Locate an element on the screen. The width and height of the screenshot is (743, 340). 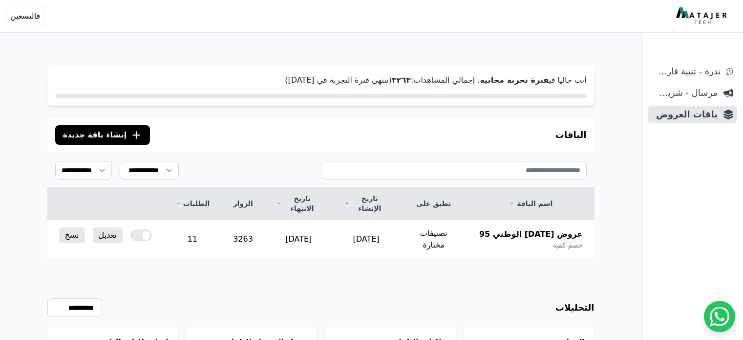
span: ندرة - تنبية قارب علي النفاذ is located at coordinates (686, 71).